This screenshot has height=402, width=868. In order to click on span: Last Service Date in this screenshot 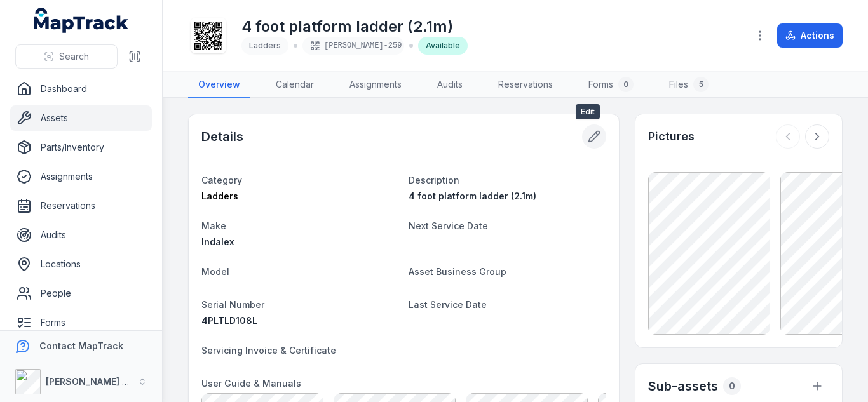, I will do `click(447, 304)`.